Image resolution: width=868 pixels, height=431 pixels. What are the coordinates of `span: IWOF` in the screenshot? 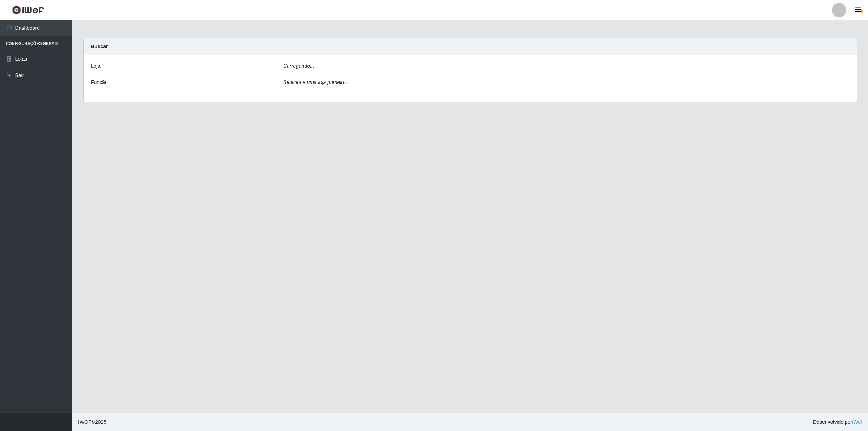 It's located at (85, 422).